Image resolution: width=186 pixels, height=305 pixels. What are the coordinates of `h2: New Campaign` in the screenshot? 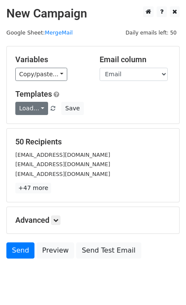 It's located at (93, 14).